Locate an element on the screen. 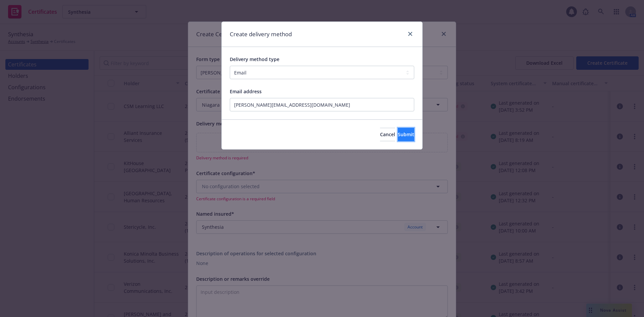 This screenshot has height=317, width=644. a: close is located at coordinates (410, 34).